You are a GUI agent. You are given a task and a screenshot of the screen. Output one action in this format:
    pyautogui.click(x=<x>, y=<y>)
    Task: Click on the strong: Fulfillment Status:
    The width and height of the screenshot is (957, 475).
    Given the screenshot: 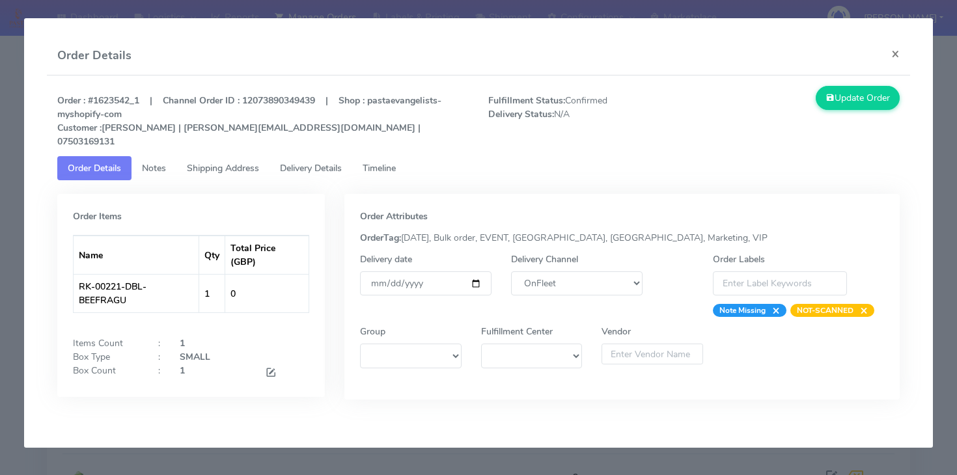 What is the action you would take?
    pyautogui.click(x=526, y=100)
    